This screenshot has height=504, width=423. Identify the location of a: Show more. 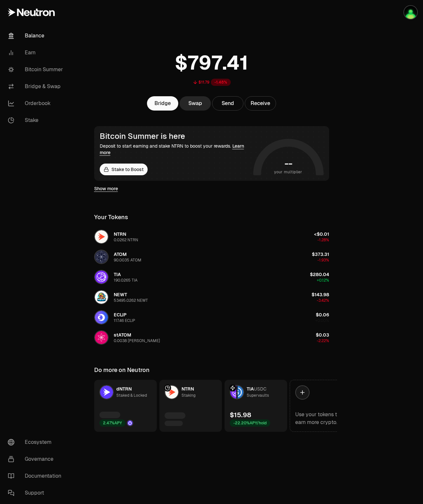
(106, 188).